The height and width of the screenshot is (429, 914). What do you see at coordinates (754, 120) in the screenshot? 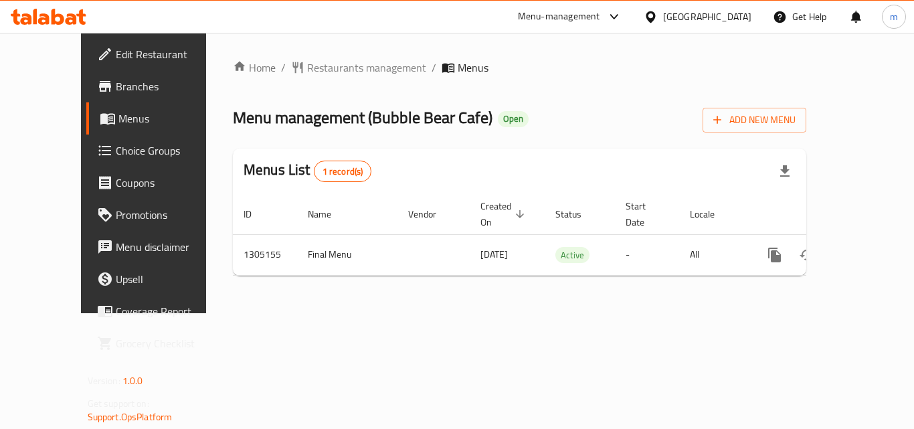
I see `button: Add New Menu` at bounding box center [754, 120].